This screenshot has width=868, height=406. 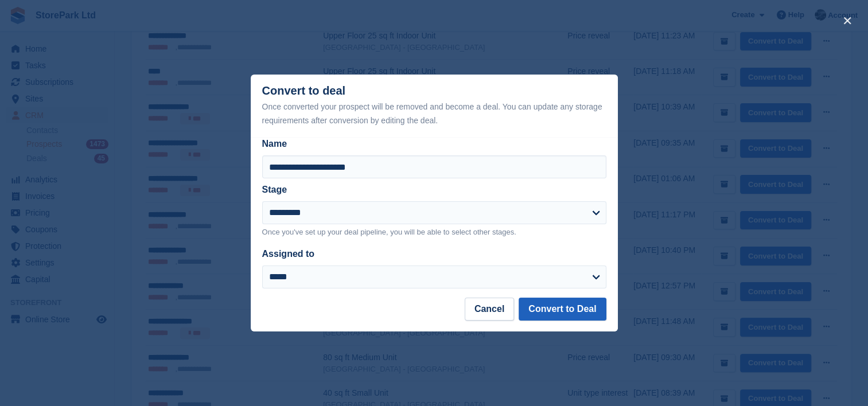 I want to click on button: close, so click(x=847, y=21).